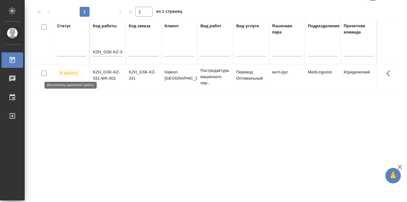 Image resolution: width=407 pixels, height=202 pixels. What do you see at coordinates (69, 73) in the screenshot?
I see `p: В работе` at bounding box center [69, 73].